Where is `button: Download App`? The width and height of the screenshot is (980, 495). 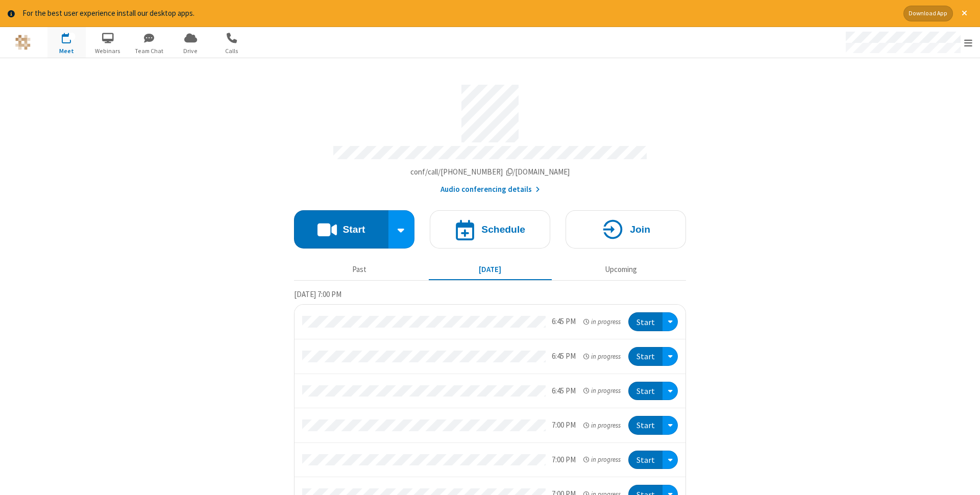
button: Download App is located at coordinates (928, 13).